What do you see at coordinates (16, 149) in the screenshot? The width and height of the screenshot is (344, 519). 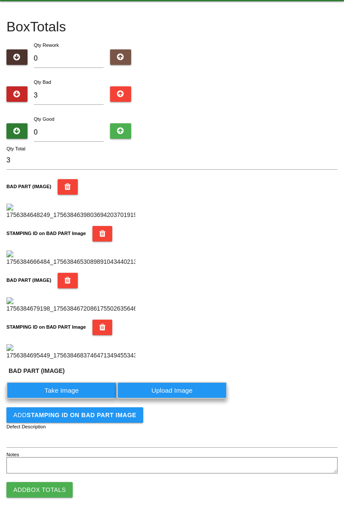 I see `label: Qty Total` at bounding box center [16, 149].